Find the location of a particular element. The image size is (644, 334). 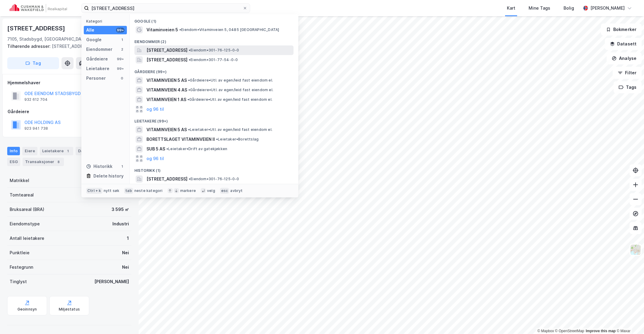

div: Gårdeiere is located at coordinates (97, 59).